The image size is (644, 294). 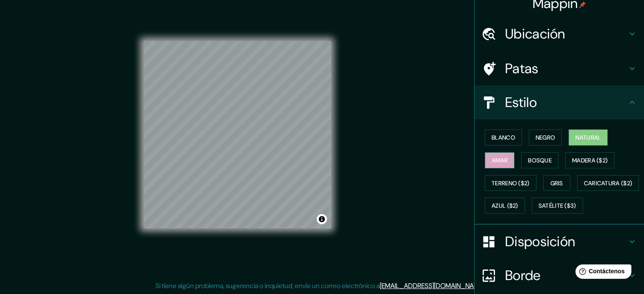 I want to click on div: Ubicación, so click(x=559, y=34).